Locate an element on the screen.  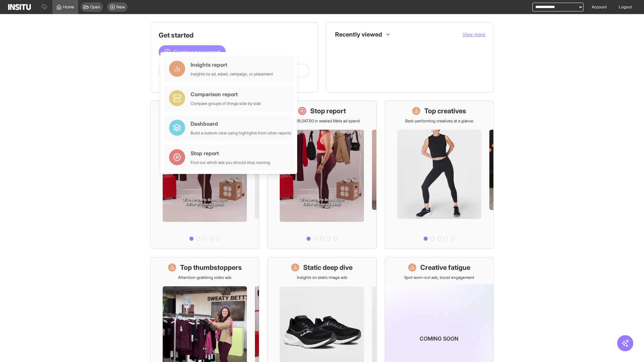
button: Create a new report is located at coordinates (193, 52).